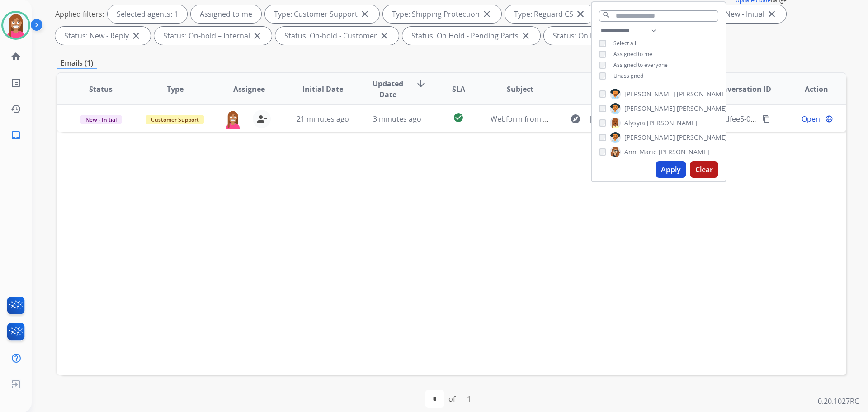 The height and width of the screenshot is (412, 868). I want to click on div: of, so click(452, 399).